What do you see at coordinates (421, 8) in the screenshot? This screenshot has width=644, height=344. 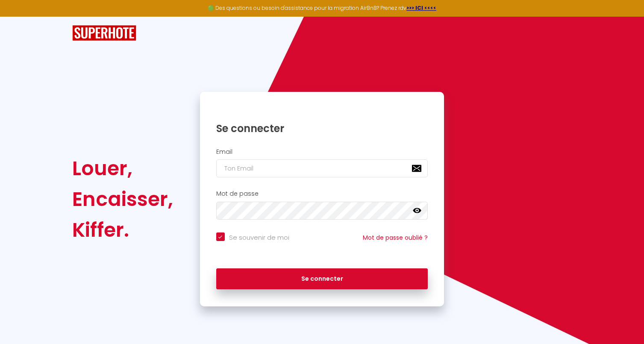 I see `a: >>> ICI <<<<` at bounding box center [421, 8].